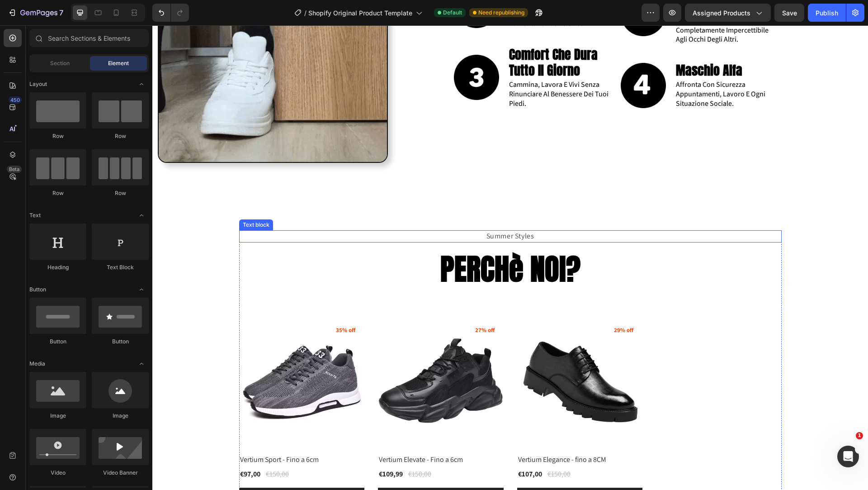  What do you see at coordinates (408, 69) in the screenshot?
I see `p: cammina, lavora e vivi senza rinunciare al benessere dei tuoi piedi.` at bounding box center [408, 69].